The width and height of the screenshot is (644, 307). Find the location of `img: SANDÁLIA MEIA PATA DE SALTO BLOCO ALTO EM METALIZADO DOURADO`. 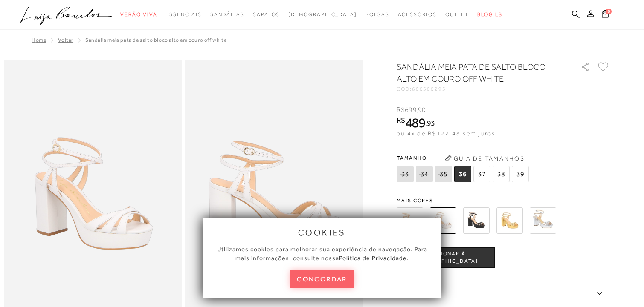

img: SANDÁLIA MEIA PATA DE SALTO BLOCO ALTO EM METALIZADO DOURADO is located at coordinates (510, 221).